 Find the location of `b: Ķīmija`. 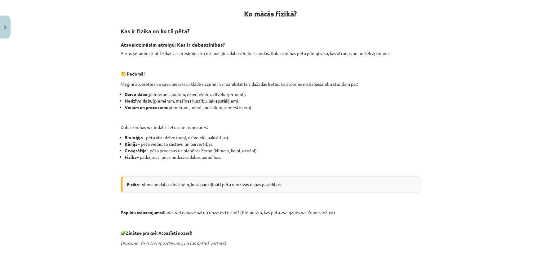

b: Ķīmija is located at coordinates (132, 144).